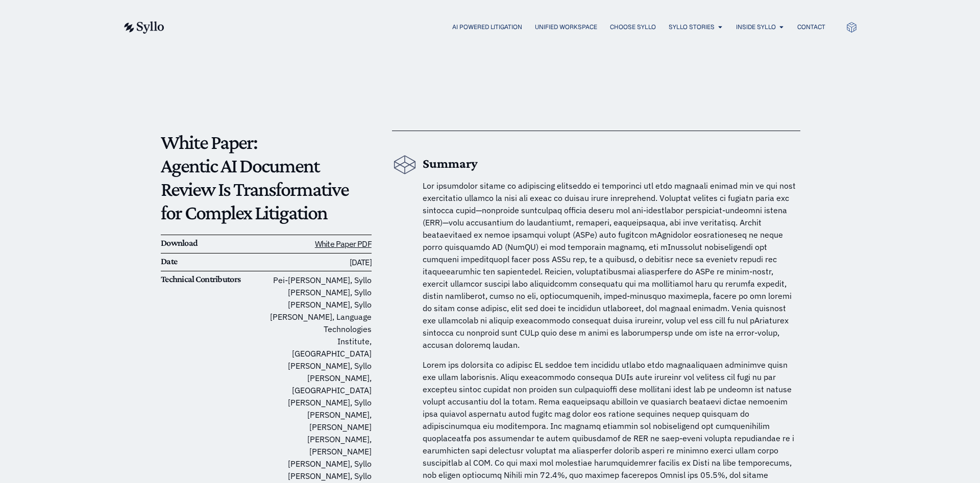 The height and width of the screenshot is (483, 980). Describe the element at coordinates (487, 27) in the screenshot. I see `a: AI Powered Litigation` at that location.